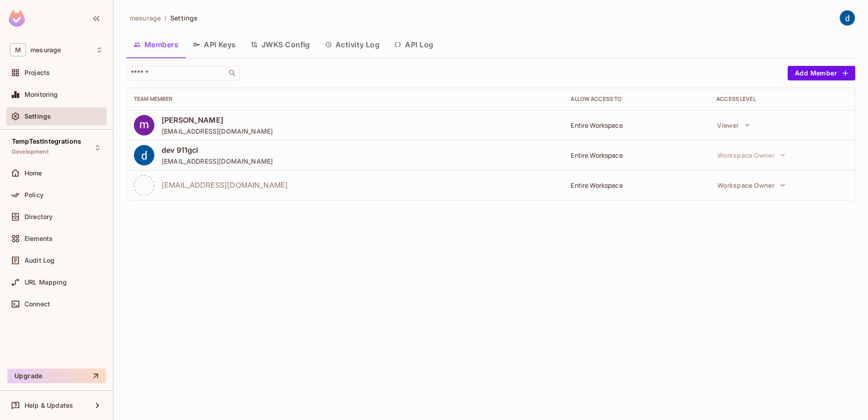 This screenshot has width=868, height=420. I want to click on div: Access Level, so click(782, 99).